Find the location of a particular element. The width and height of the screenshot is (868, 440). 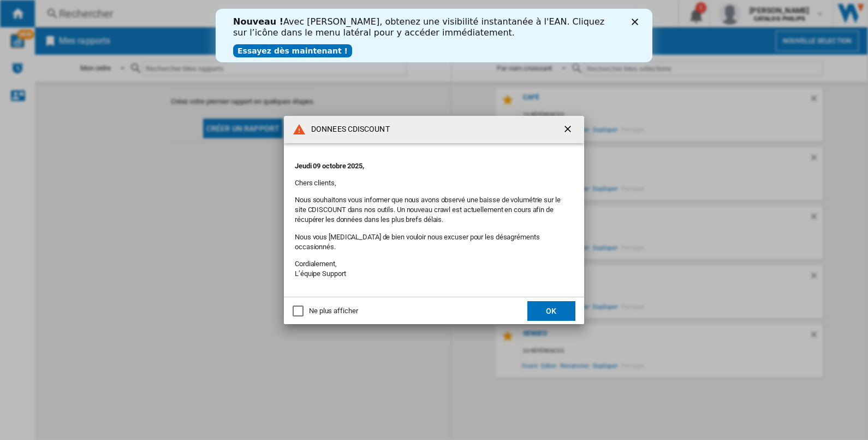

button: getI18NText('BUTTONS.CLOSE_DIALOG') is located at coordinates (569, 129).